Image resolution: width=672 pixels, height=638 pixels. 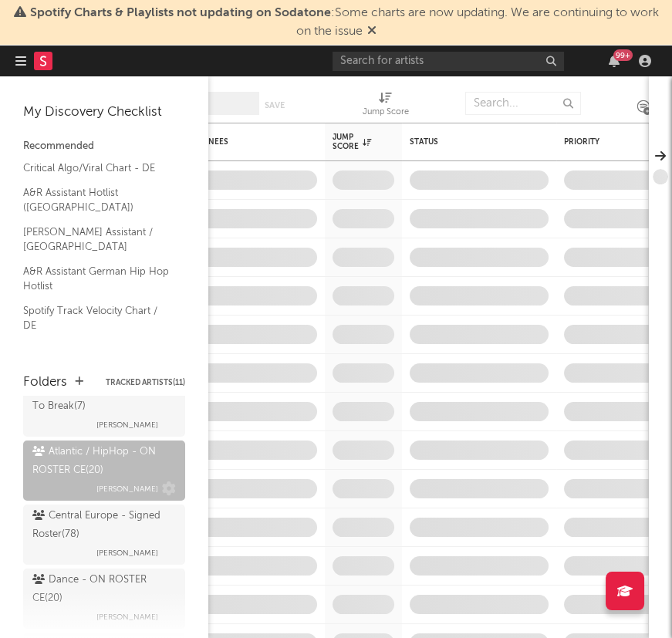 I want to click on div: Atlantic / HipHop - ON ROSTER CE ( 20 ), so click(x=102, y=462).